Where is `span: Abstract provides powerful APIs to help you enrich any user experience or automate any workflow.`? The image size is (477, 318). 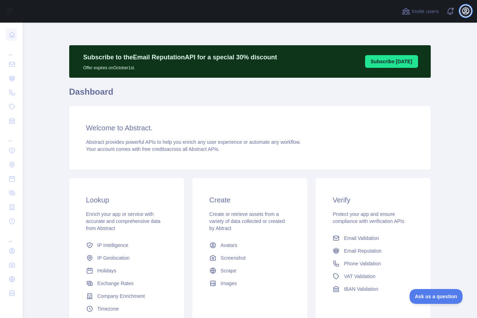 span: Abstract provides powerful APIs to help you enrich any user experience or automate any workflow. is located at coordinates (193, 142).